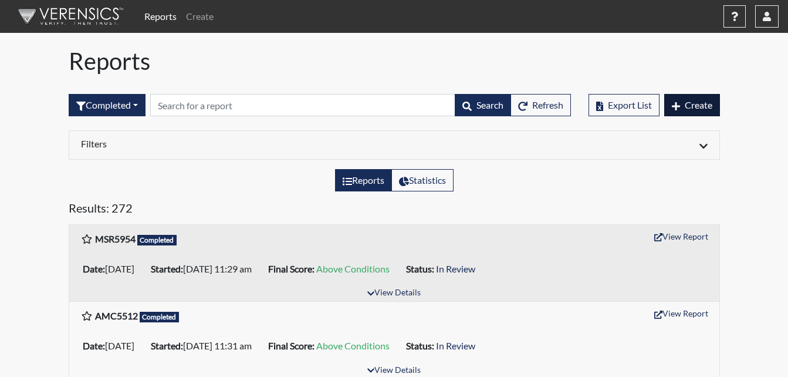 This screenshot has width=788, height=377. What do you see at coordinates (423, 180) in the screenshot?
I see `label: View statistics about completed interviews` at bounding box center [423, 180].